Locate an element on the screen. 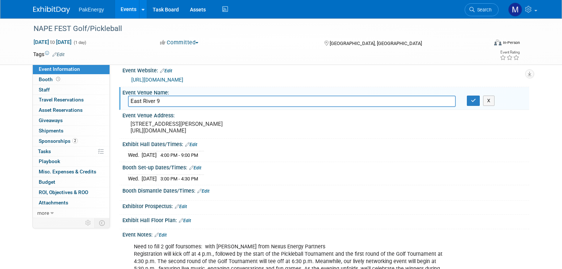  span: Staff is located at coordinates (44, 90).